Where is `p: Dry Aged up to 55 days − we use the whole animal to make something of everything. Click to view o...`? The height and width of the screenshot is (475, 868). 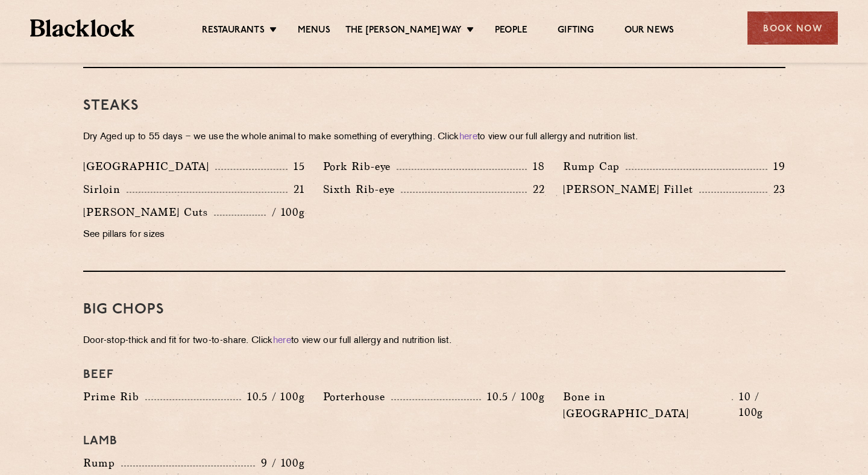
p: Dry Aged up to 55 days − we use the whole animal to make something of everything. Click to view o... is located at coordinates (434, 137).